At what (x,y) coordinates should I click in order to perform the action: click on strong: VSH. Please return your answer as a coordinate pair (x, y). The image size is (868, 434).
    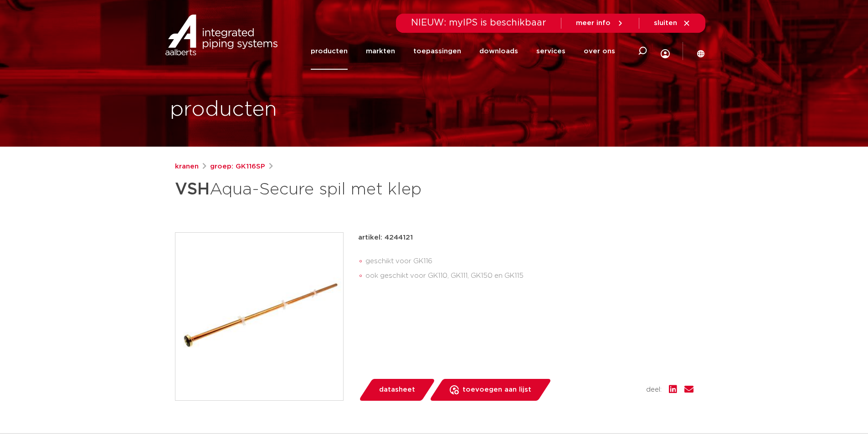
    Looking at the image, I should click on (193, 190).